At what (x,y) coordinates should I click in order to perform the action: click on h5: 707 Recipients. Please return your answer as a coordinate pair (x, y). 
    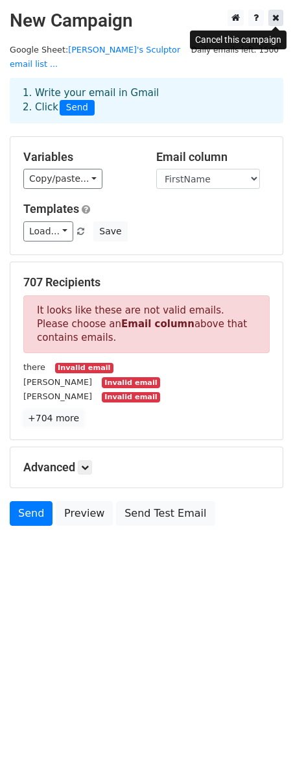
    Looking at the image, I should click on (147, 282).